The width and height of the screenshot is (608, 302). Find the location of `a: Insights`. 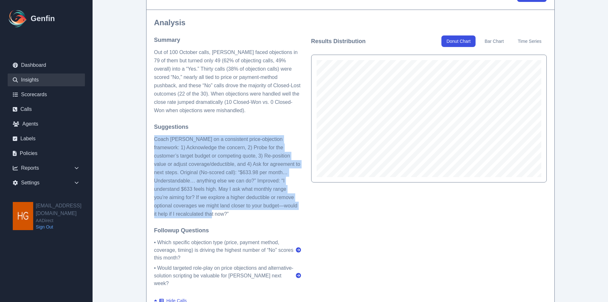

a: Insights is located at coordinates (46, 80).